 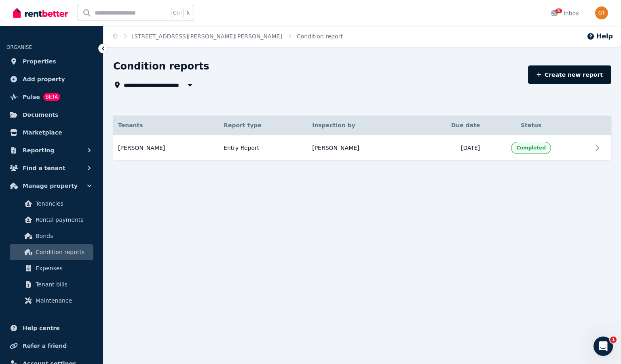 What do you see at coordinates (448, 125) in the screenshot?
I see `th: Due date` at bounding box center [448, 125].